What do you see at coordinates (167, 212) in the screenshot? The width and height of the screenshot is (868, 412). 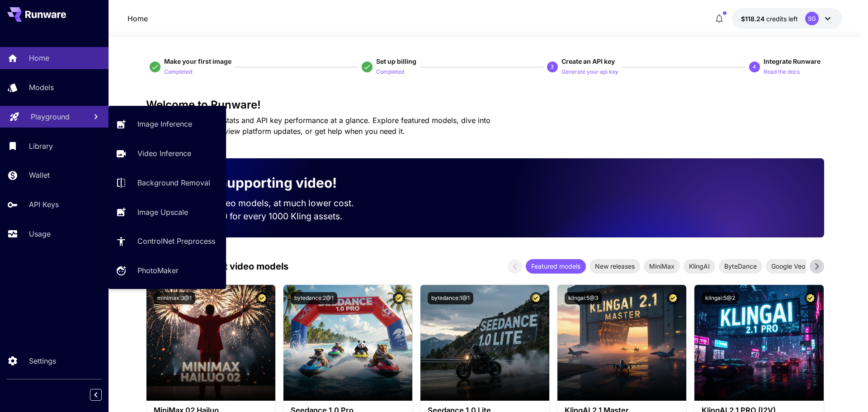 I see `a: Image Upscale` at bounding box center [167, 212].